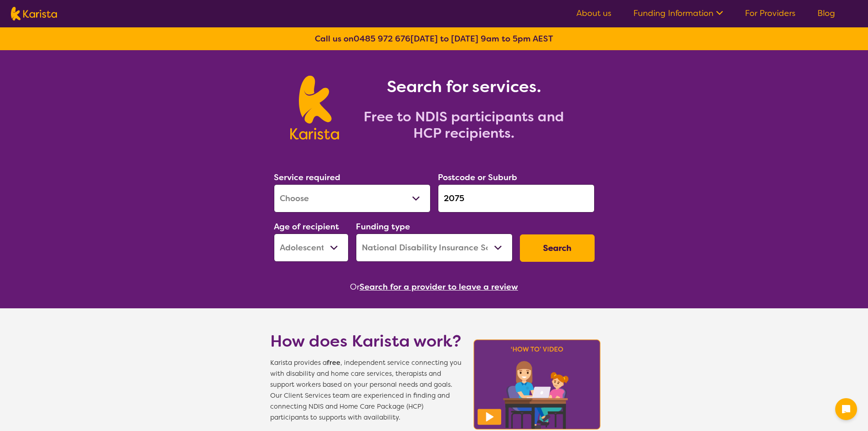 This screenshot has height=431, width=868. Describe the element at coordinates (558, 248) in the screenshot. I see `button: Search` at that location.